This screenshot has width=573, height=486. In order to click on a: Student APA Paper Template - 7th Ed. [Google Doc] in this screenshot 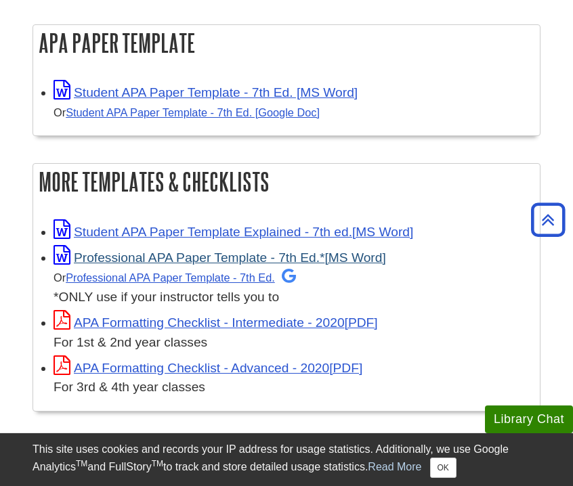, I will do `click(192, 112)`.